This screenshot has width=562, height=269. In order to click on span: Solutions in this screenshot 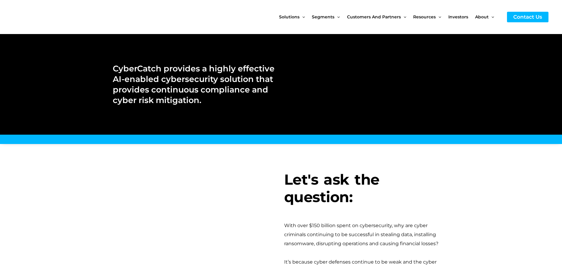, I will do `click(289, 17)`.